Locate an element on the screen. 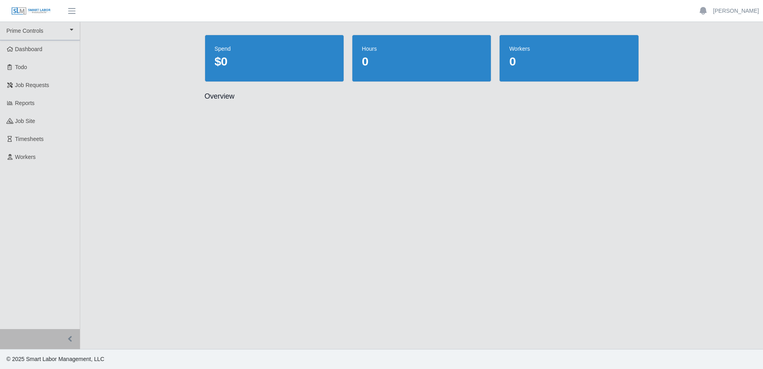 This screenshot has width=763, height=369. span: job site is located at coordinates (25, 121).